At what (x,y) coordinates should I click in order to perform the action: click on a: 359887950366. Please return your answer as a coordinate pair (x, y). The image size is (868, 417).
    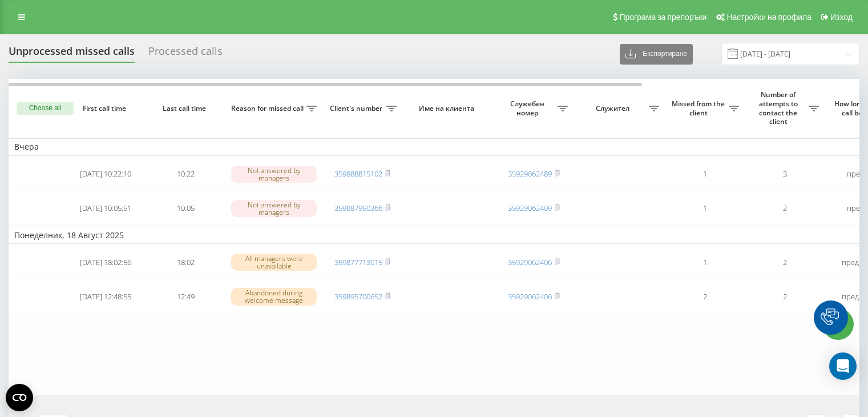
    Looking at the image, I should click on (358, 208).